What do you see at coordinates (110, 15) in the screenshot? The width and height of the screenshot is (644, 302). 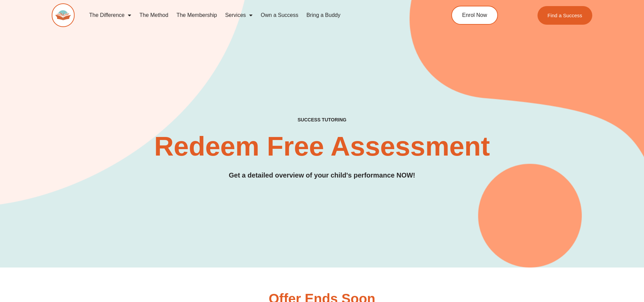 I see `a: The Difference` at bounding box center [110, 15].